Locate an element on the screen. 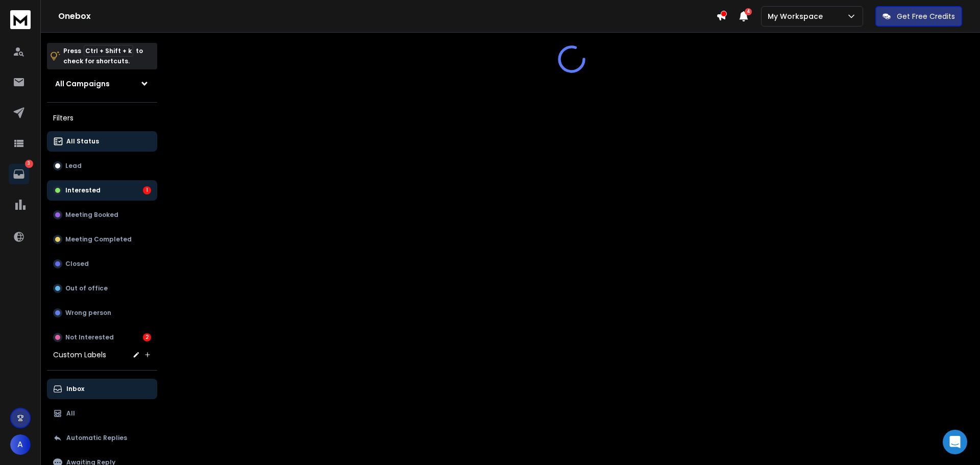 The image size is (980, 465). div: 1 is located at coordinates (147, 190).